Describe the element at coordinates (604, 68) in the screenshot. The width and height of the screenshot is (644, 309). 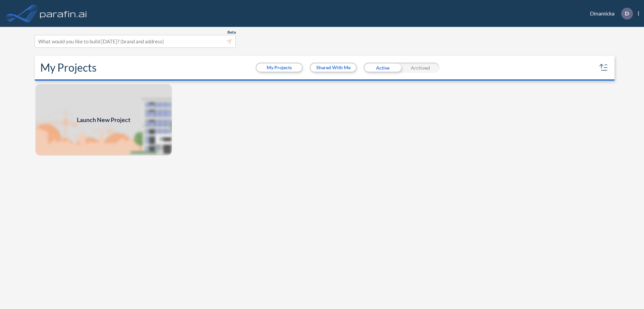
I see `button: sort` at that location.